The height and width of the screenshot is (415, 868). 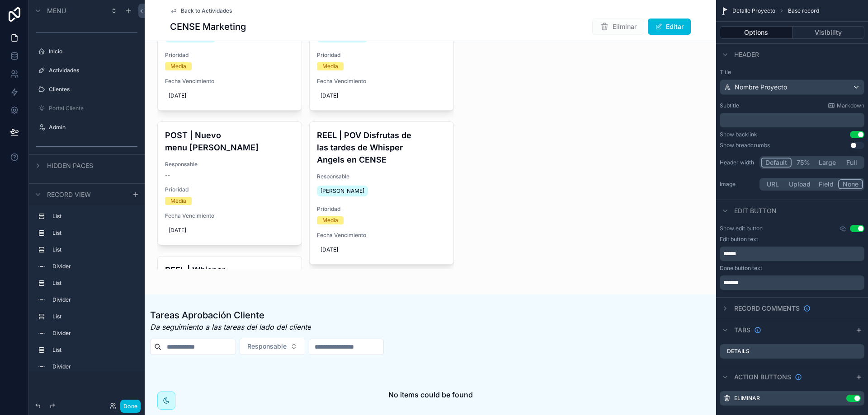 I want to click on label: Subtitle, so click(x=729, y=106).